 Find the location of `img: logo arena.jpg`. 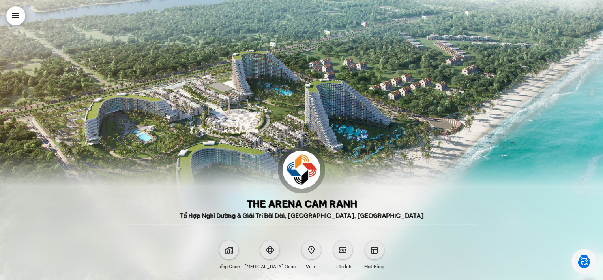

img: logo arena.jpg is located at coordinates (302, 169).